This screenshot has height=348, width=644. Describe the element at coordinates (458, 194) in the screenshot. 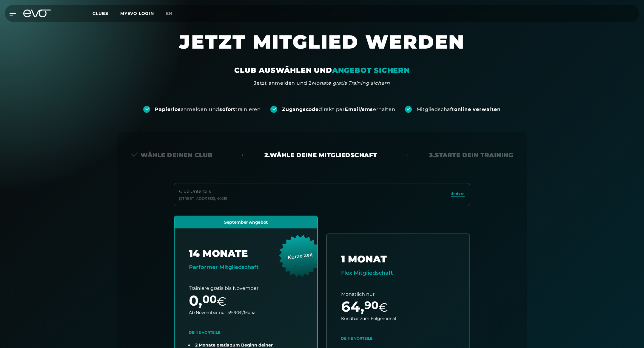

I see `span: ändern` at that location.